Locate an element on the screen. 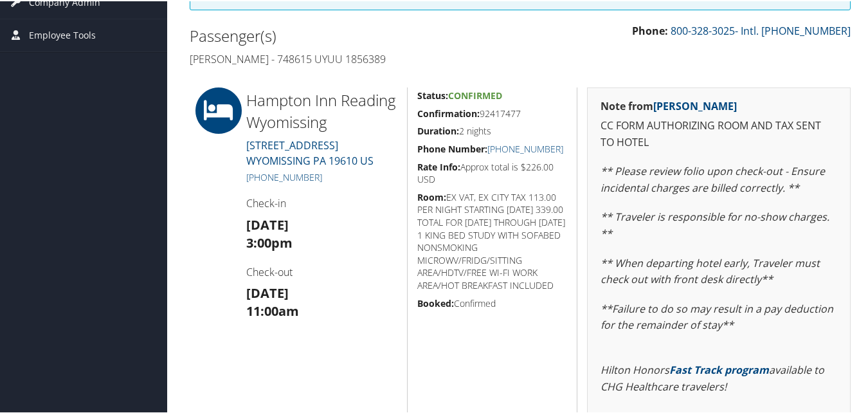 This screenshot has height=413, width=868. strong: 3:00pm is located at coordinates (269, 241).